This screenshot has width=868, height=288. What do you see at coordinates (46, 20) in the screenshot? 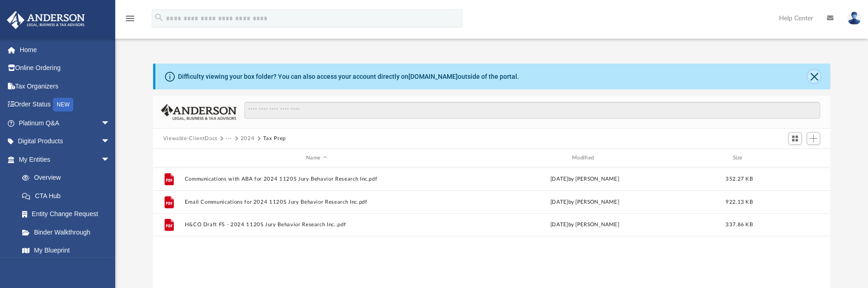
I see `img: Anderson Advisors Platinum Portal` at bounding box center [46, 20].